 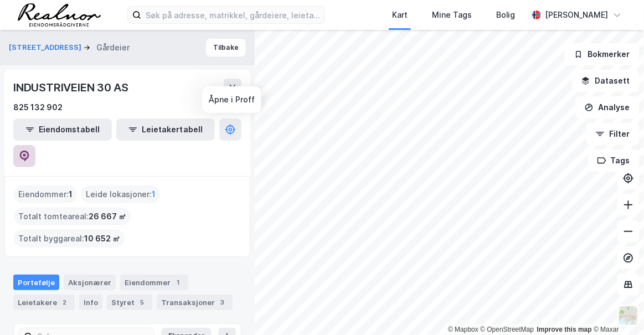 What do you see at coordinates (113, 47) in the screenshot?
I see `div: Gårdeier` at bounding box center [113, 47].